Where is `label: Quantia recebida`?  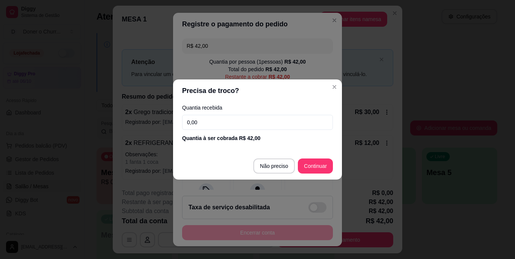 label: Quantia recebida is located at coordinates (257, 108).